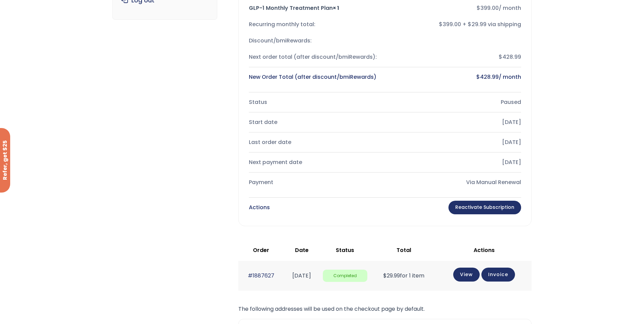 The image size is (644, 324). Describe the element at coordinates (345, 276) in the screenshot. I see `span: Completed` at that location.